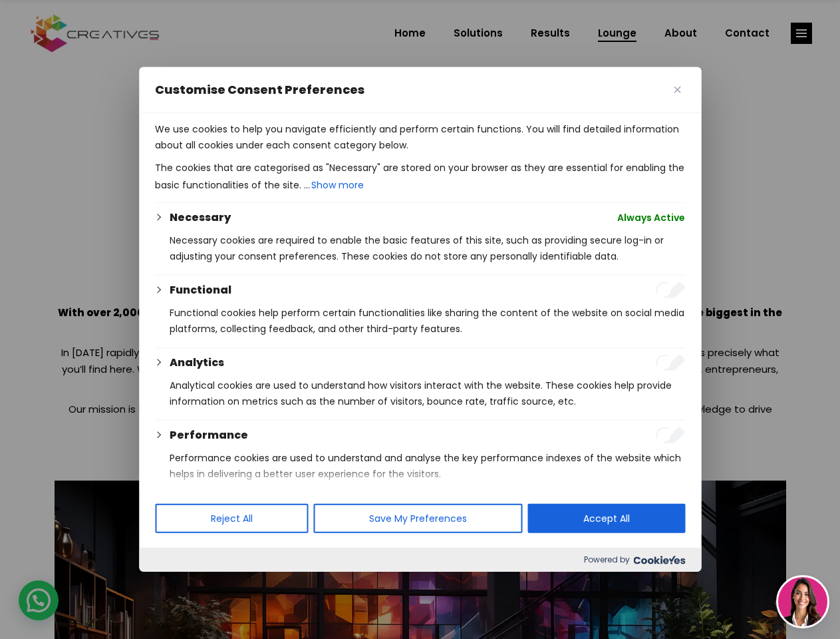 Image resolution: width=840 pixels, height=639 pixels. What do you see at coordinates (427, 248) in the screenshot?
I see `p: Necessary cookies are required to enable the basic features of this site, such as providing secur...` at bounding box center [427, 248].